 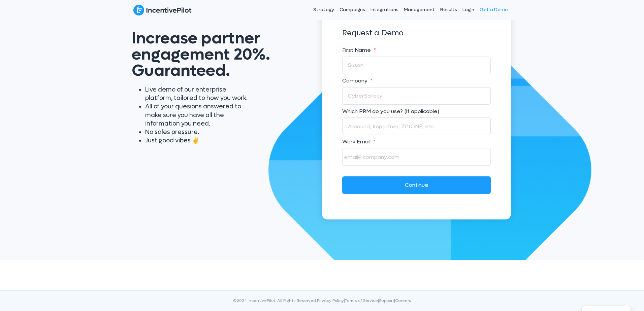 I want to click on input: email@company.com, so click(x=416, y=157).